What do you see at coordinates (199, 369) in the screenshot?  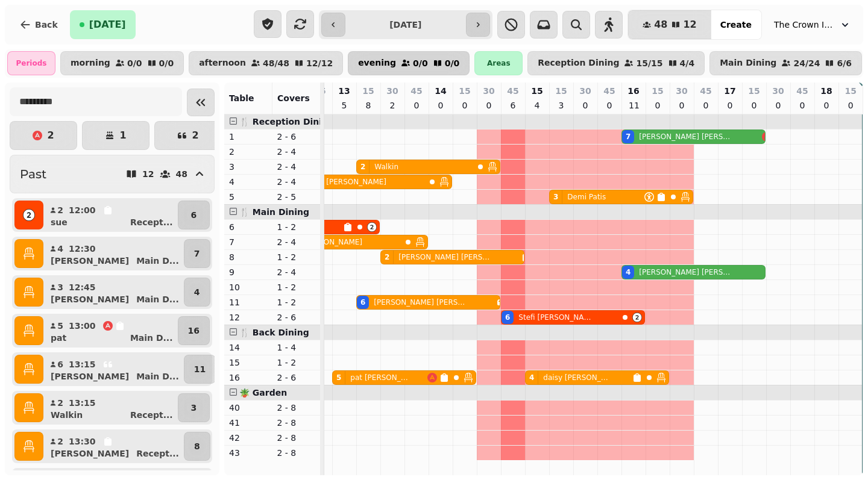 I see `button: 11` at bounding box center [199, 369].